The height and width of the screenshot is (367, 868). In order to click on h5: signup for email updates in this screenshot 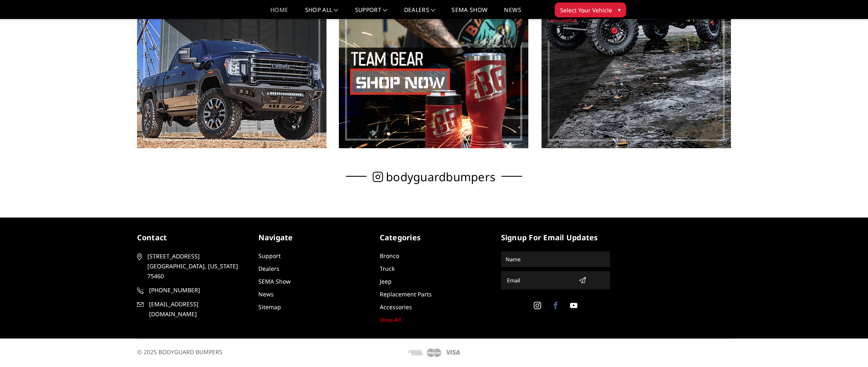, I will do `click(556, 238)`.